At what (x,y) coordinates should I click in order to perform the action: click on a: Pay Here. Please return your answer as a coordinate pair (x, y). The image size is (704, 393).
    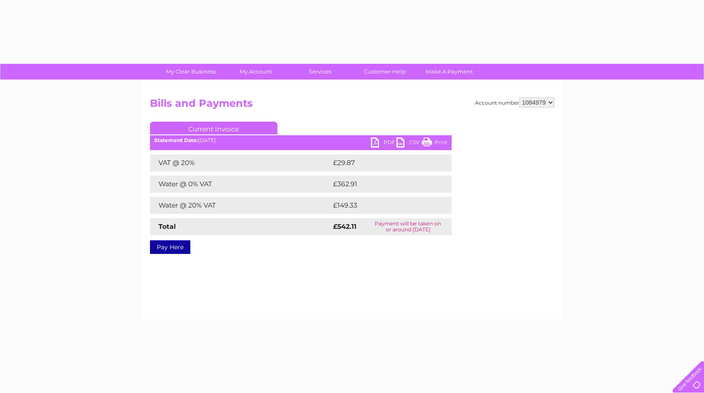
    Looking at the image, I should click on (170, 247).